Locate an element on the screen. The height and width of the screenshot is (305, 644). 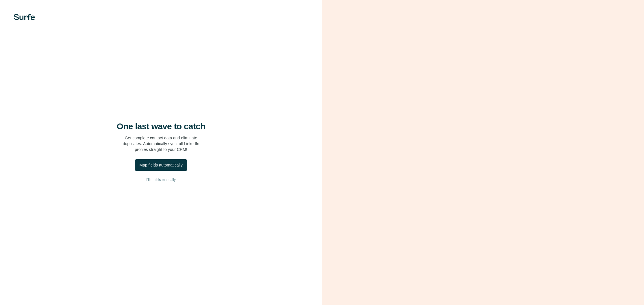
button: Map fields automatically is located at coordinates (161, 165).